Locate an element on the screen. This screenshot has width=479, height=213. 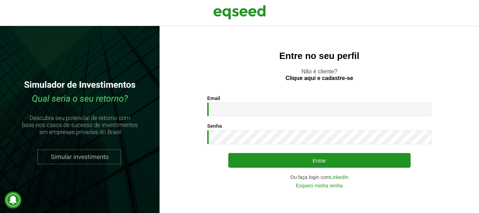
a: Clique aqui e cadastre-se is located at coordinates (319, 78).